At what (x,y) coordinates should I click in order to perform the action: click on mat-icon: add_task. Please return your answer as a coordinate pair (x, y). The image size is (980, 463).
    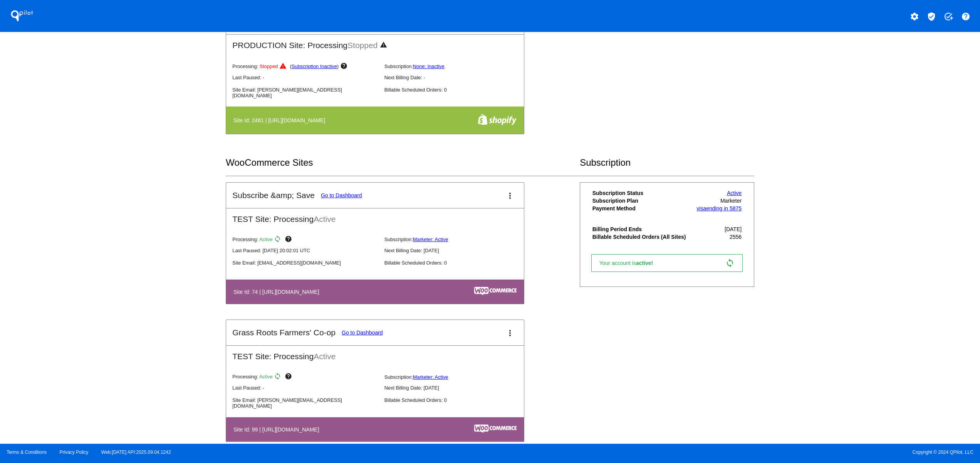
    Looking at the image, I should click on (949, 17).